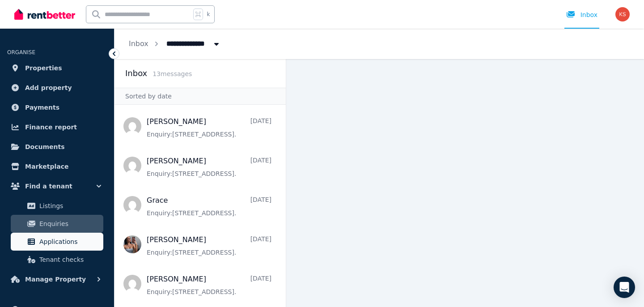 Image resolution: width=644 pixels, height=307 pixels. What do you see at coordinates (48, 186) in the screenshot?
I see `span: Find a tenant` at bounding box center [48, 186].